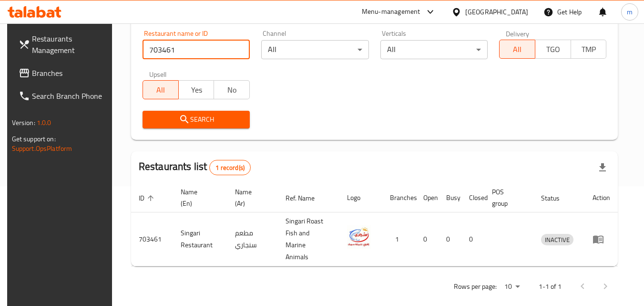  I want to click on span: Yes, so click(196, 90).